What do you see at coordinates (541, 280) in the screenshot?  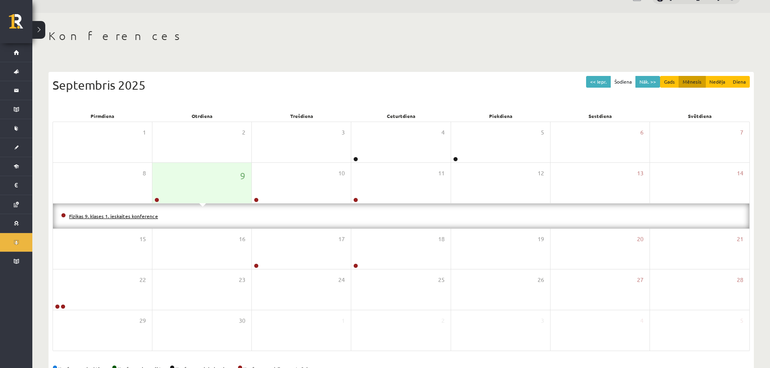 I see `span: 26` at bounding box center [541, 280].